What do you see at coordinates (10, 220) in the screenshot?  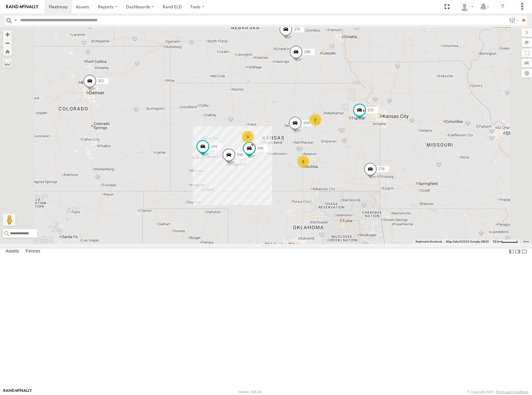 I see `button: Drag Pegman onto the map to open Street View` at bounding box center [10, 220].